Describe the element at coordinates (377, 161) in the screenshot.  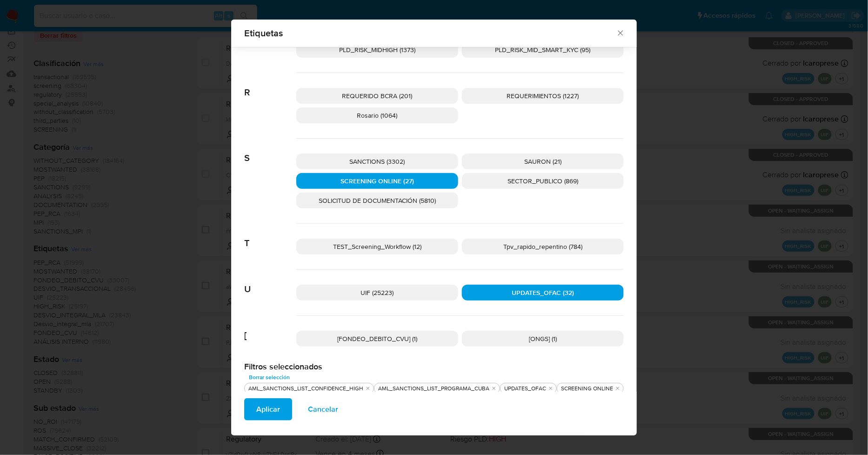
I see `span: SANCTIONS (3302)` at that location.